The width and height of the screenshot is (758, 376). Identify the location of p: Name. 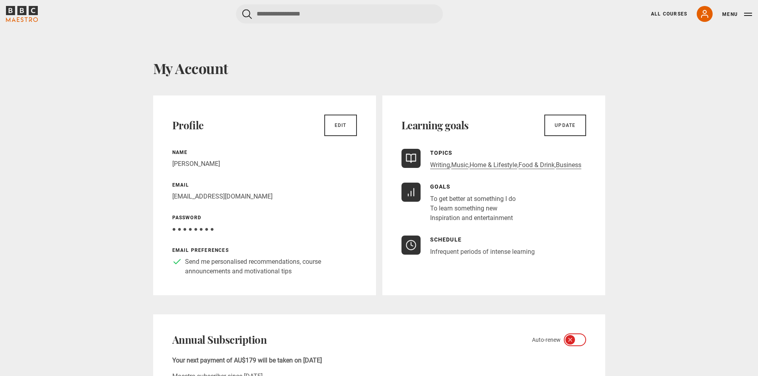
(265, 152).